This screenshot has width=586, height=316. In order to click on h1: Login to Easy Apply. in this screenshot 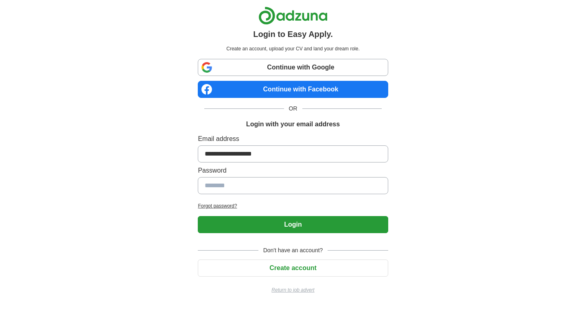, I will do `click(293, 34)`.